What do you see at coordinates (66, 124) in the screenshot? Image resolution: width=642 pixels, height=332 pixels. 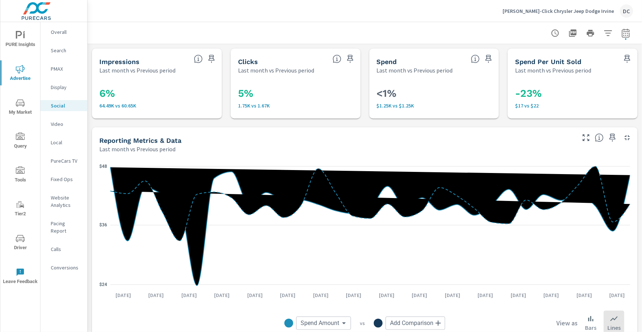 I see `p: Video` at bounding box center [66, 124].